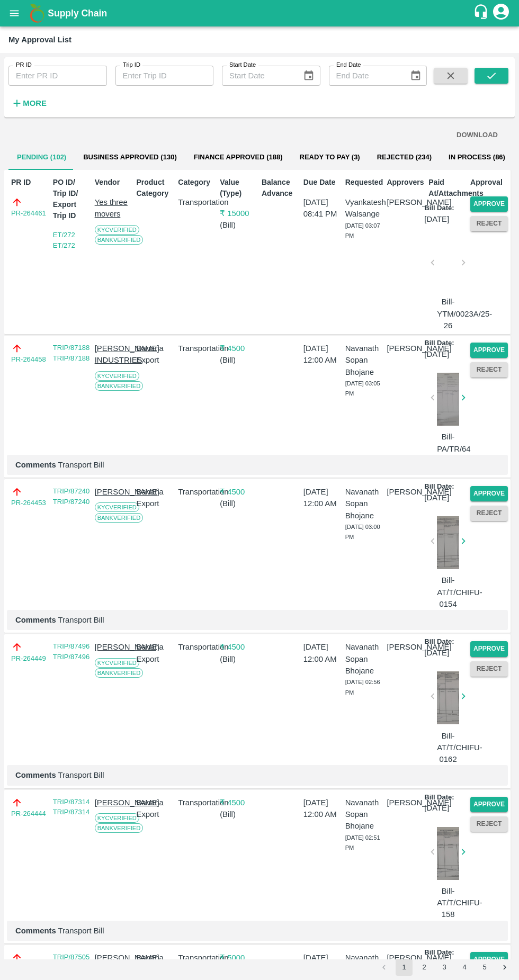 The width and height of the screenshot is (519, 980). What do you see at coordinates (35, 103) in the screenshot?
I see `strong: More` at bounding box center [35, 103].